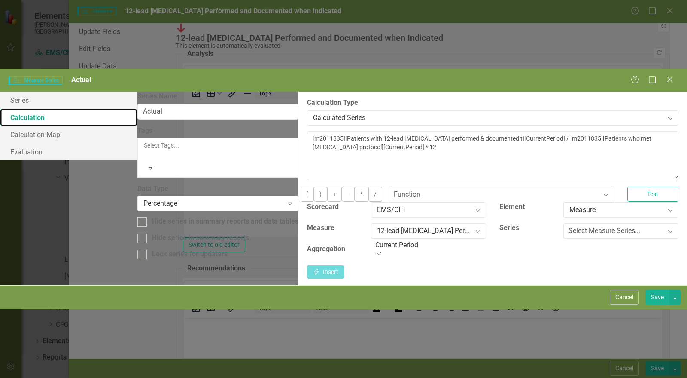  Describe the element at coordinates (323, 207) in the screenshot. I see `label: Scorecard` at that location.